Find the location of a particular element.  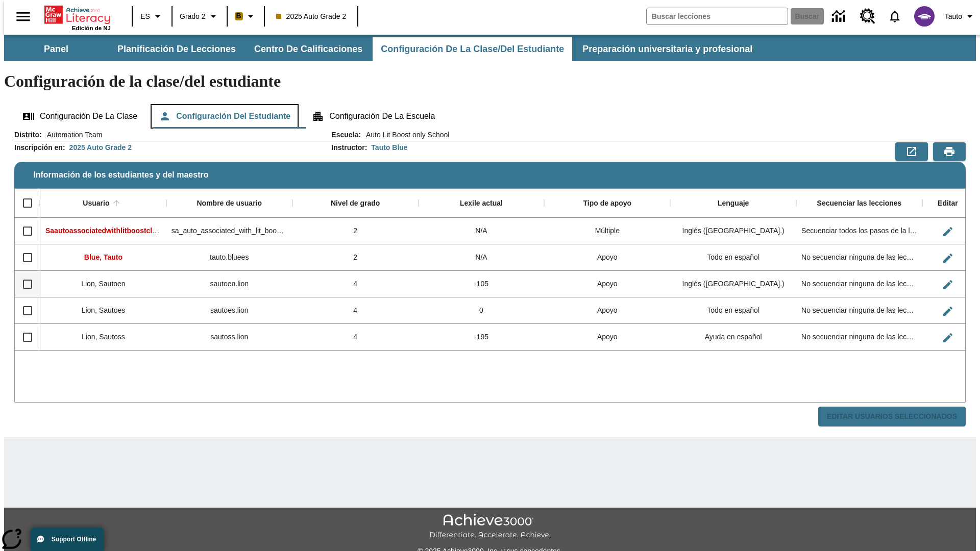

div: 0 is located at coordinates (482, 311).